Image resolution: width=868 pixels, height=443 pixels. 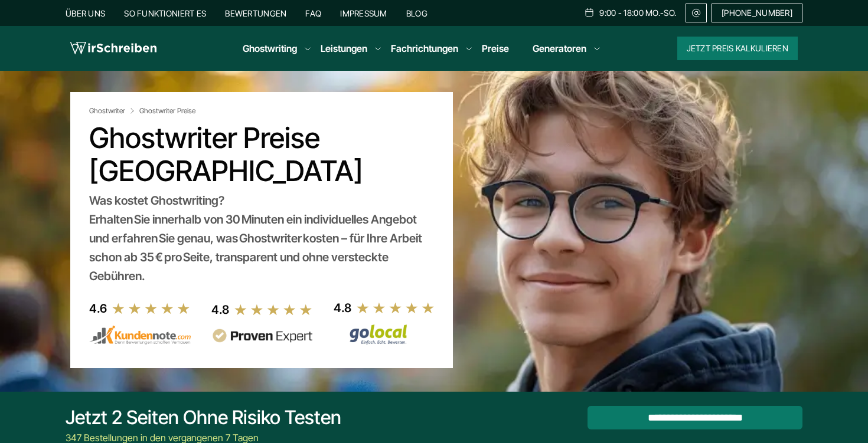 I want to click on a: Über uns, so click(x=85, y=13).